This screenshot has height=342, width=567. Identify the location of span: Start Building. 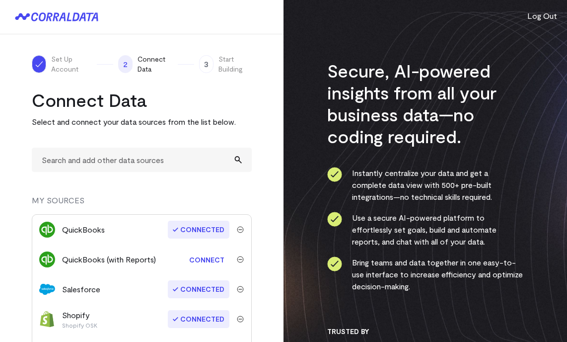
(235, 64).